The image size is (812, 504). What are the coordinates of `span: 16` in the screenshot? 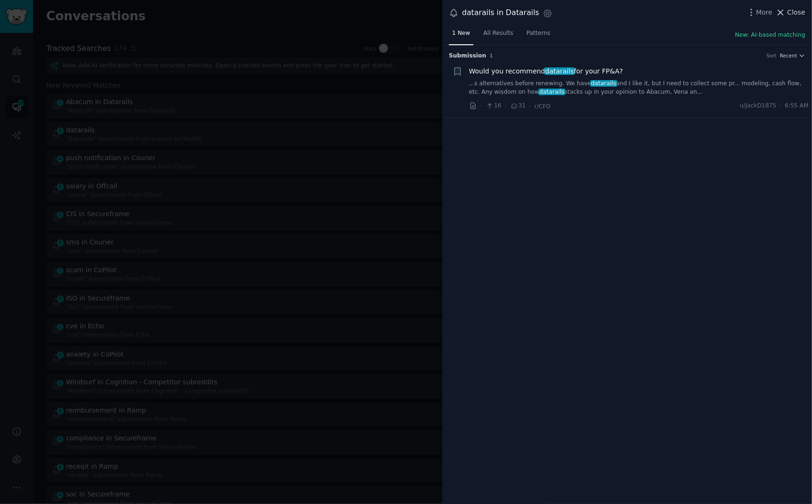 It's located at (493, 106).